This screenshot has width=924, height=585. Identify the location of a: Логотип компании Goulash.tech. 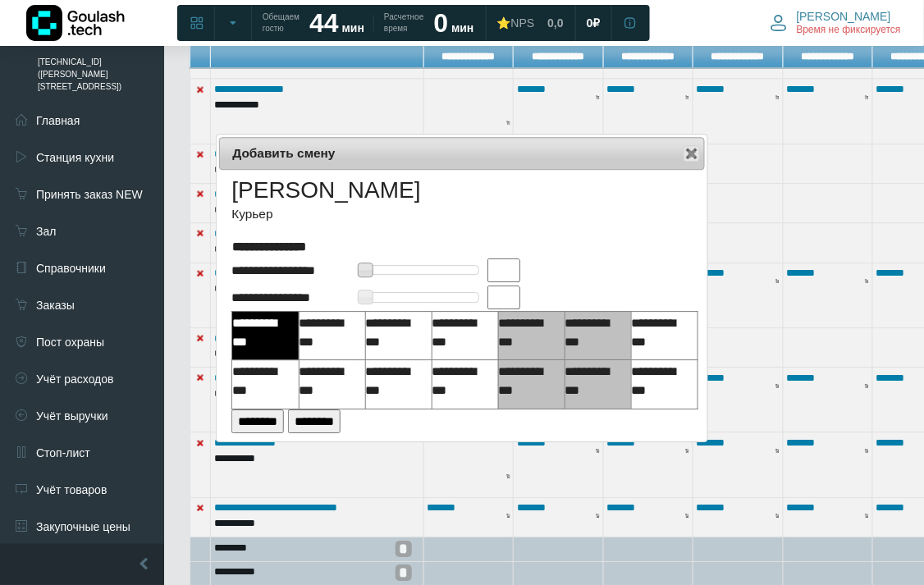
(76, 23).